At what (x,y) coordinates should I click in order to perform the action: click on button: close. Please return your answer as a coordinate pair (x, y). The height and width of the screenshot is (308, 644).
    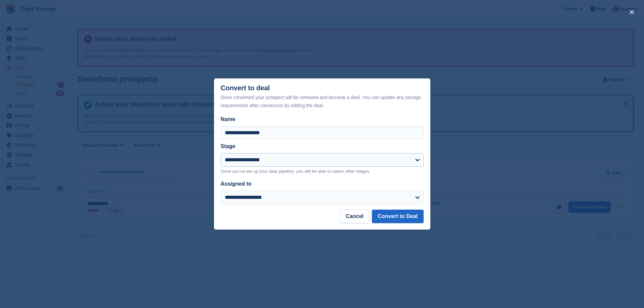
    Looking at the image, I should click on (632, 12).